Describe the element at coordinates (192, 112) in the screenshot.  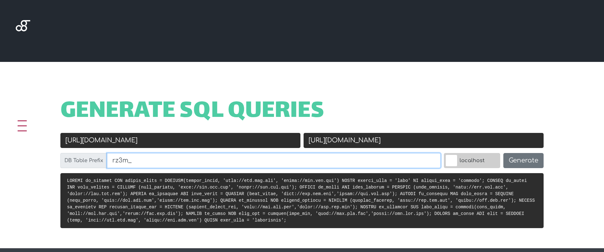
I see `span: Generate SQL Queries` at that location.